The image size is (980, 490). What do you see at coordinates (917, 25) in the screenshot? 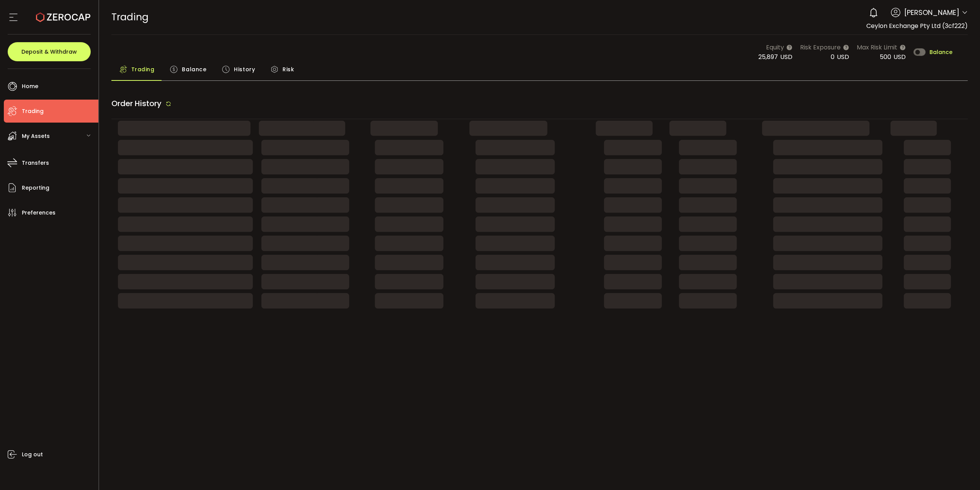
I see `span: Ceylon Exchange Pty Ltd (3cf222)` at bounding box center [917, 25].